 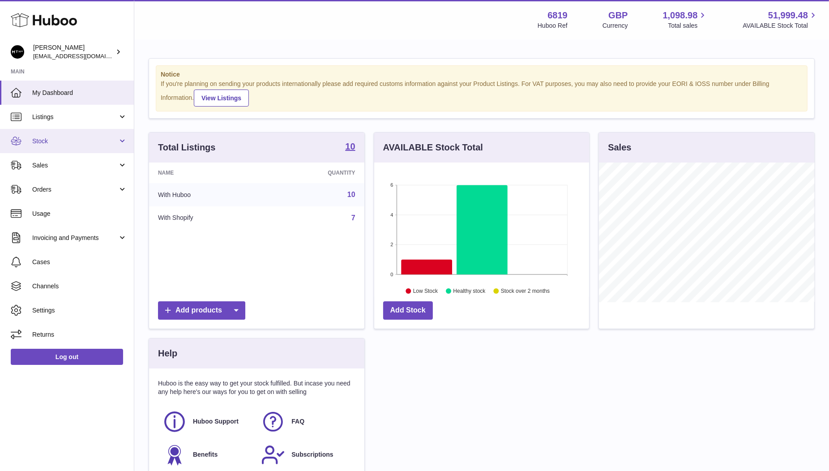 I want to click on span: 1,098.98, so click(x=681, y=15).